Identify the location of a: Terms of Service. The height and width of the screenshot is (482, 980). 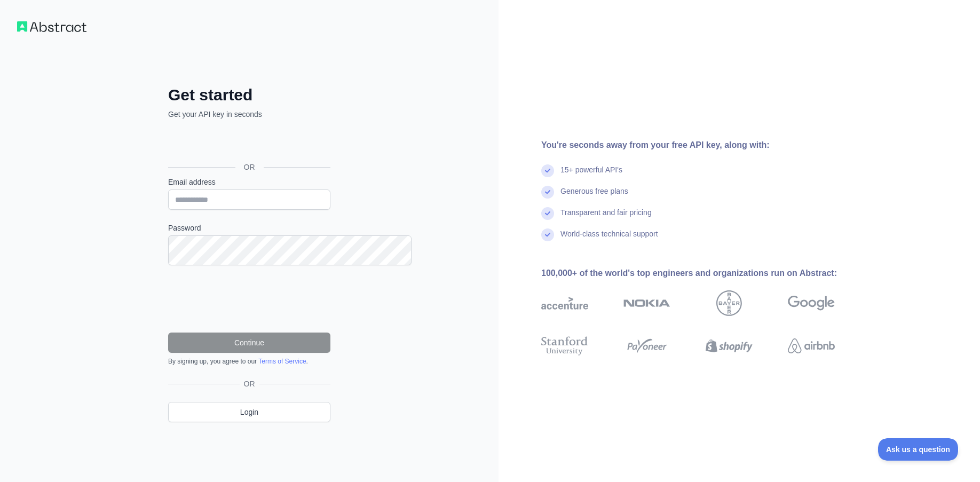
(282, 361).